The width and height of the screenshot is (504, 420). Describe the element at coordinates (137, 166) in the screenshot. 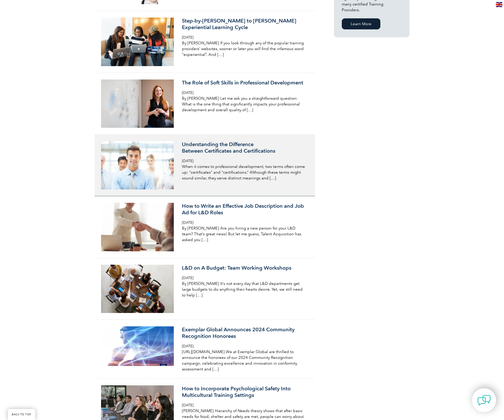

I see `img: Untitled-design-300x200.png` at that location.